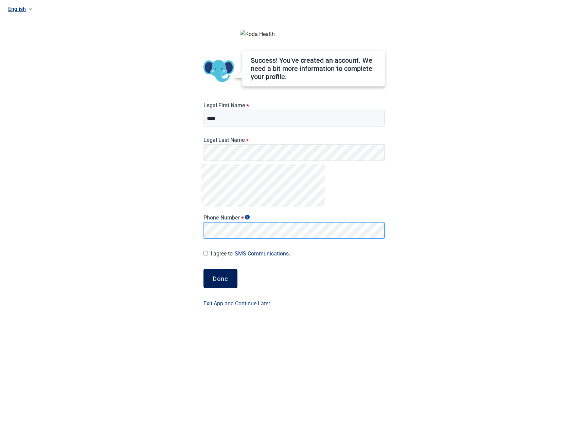 This screenshot has width=588, height=439. I want to click on button: Done, so click(220, 279).